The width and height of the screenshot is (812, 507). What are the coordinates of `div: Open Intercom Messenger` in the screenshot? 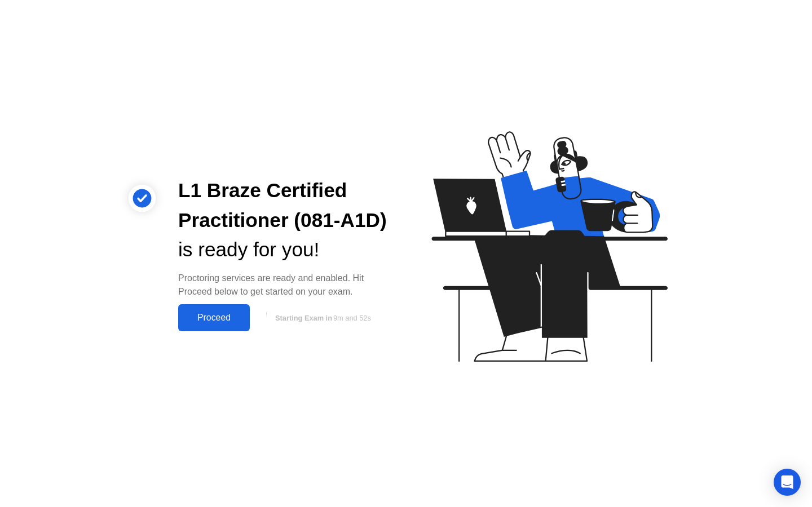 It's located at (787, 482).